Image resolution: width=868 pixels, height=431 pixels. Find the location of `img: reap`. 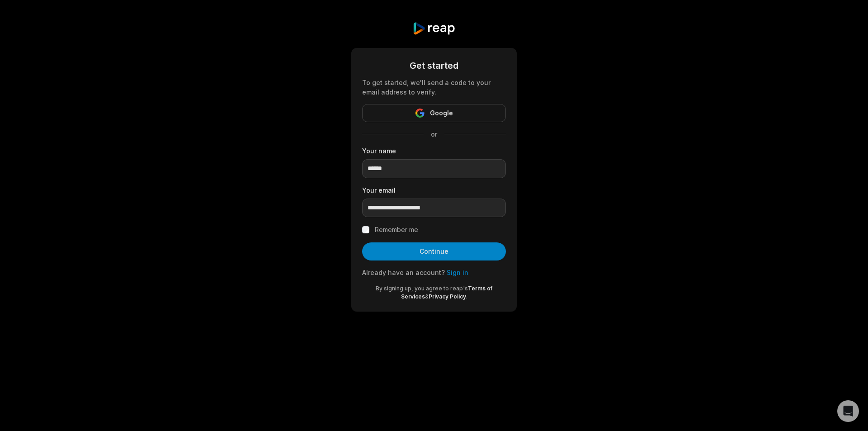

img: reap is located at coordinates (434, 28).